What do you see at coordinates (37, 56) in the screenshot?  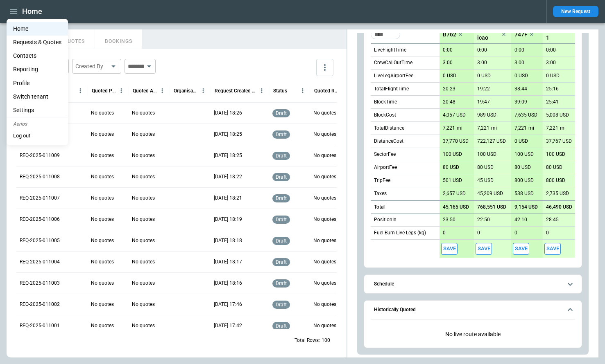 I see `a: Contacts` at bounding box center [37, 56].